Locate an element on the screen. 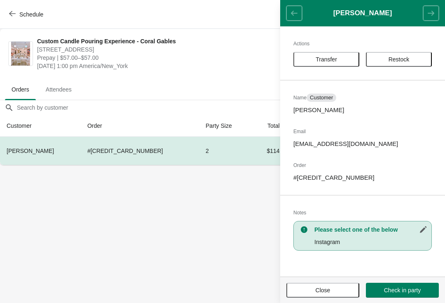 Image resolution: width=445 pixels, height=303 pixels. span: Restock is located at coordinates (399, 59).